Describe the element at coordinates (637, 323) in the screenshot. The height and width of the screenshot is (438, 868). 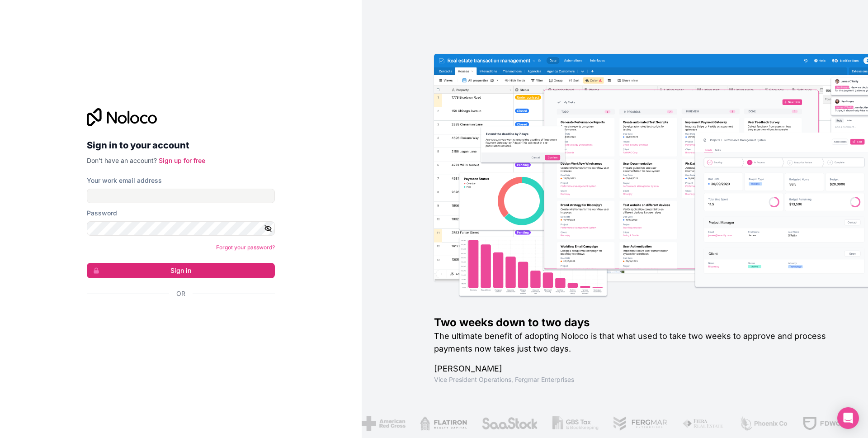
I see `h1: Two weeks down to two days` at that location.